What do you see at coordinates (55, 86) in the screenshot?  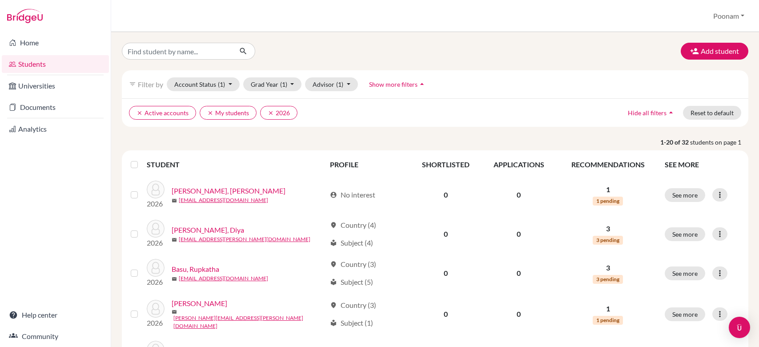 I see `a: Universities` at bounding box center [55, 86].